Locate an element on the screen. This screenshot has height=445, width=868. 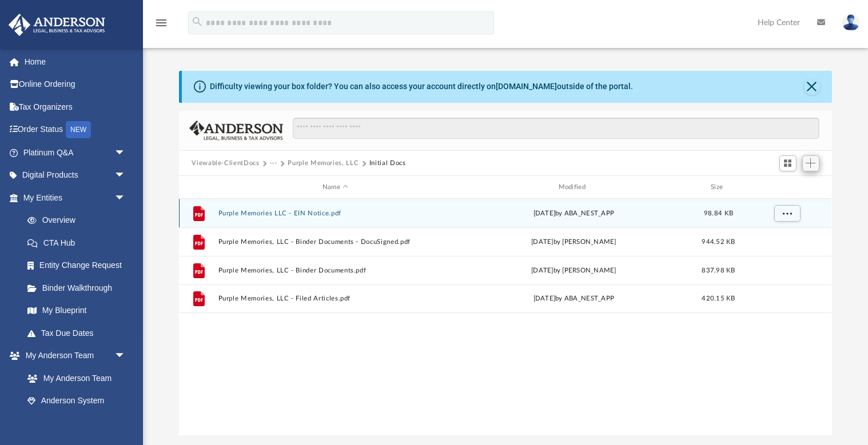
div: Name is located at coordinates (335, 188).